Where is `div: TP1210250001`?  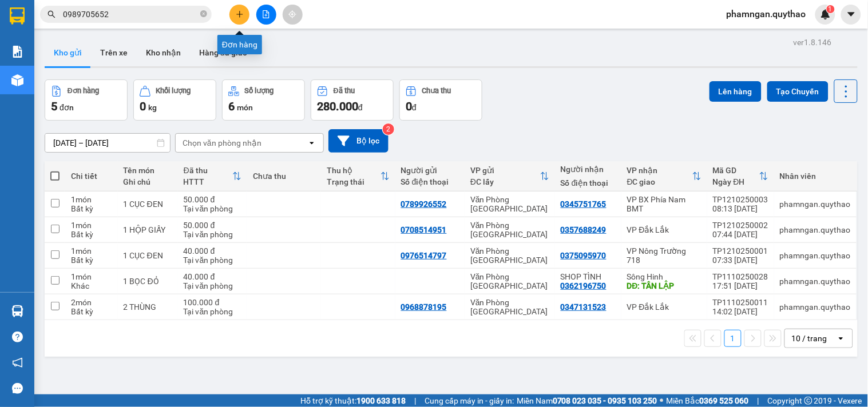 div: TP1210250001 is located at coordinates (741, 251).